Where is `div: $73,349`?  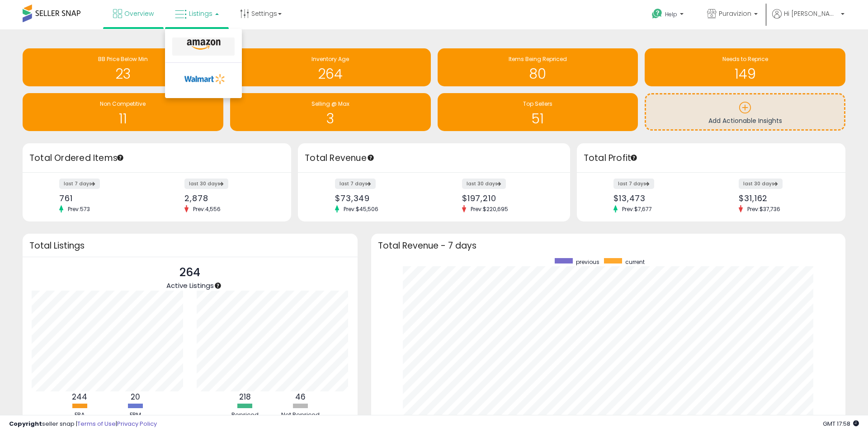 div: $73,349 is located at coordinates (381, 198).